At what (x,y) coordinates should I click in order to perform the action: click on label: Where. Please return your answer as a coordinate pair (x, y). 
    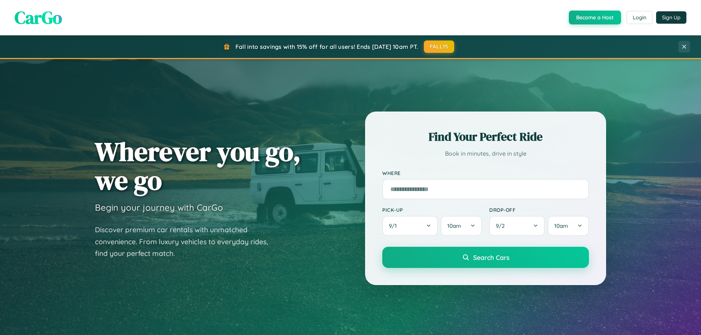
    Looking at the image, I should click on (485, 173).